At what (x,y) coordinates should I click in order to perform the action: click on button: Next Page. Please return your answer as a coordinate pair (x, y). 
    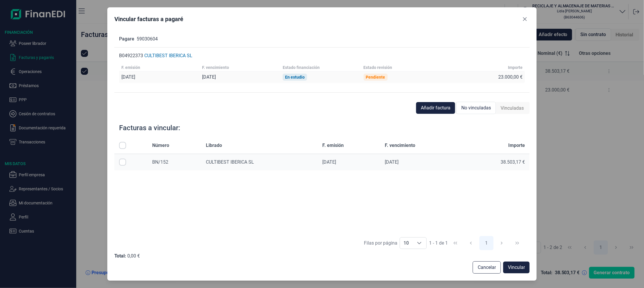
    Looking at the image, I should click on (502, 243).